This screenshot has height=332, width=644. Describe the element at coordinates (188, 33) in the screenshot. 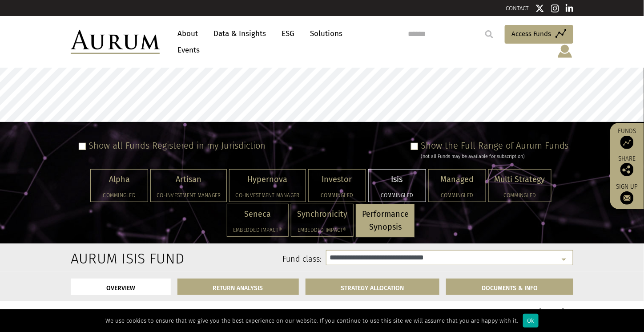

I see `a: About` at that location.